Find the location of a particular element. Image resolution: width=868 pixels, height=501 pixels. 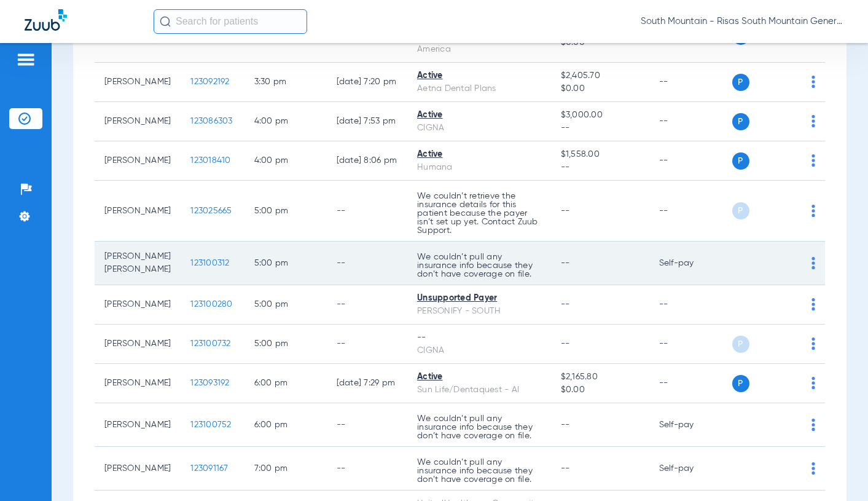

img: Search Icon is located at coordinates (166, 22).